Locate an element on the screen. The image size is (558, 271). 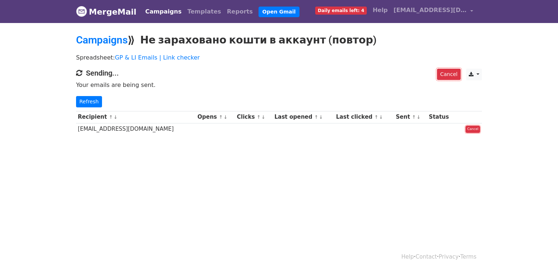
p: Your emails are being sent. is located at coordinates (279, 85).